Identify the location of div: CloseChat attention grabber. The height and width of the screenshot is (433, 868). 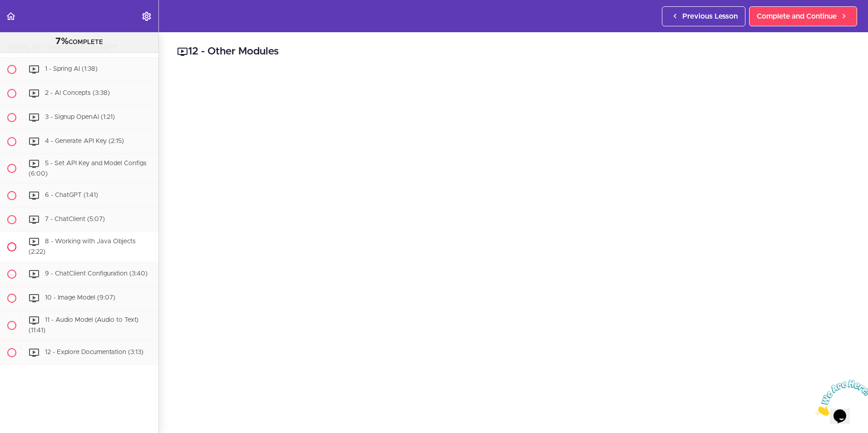
(28, 21).